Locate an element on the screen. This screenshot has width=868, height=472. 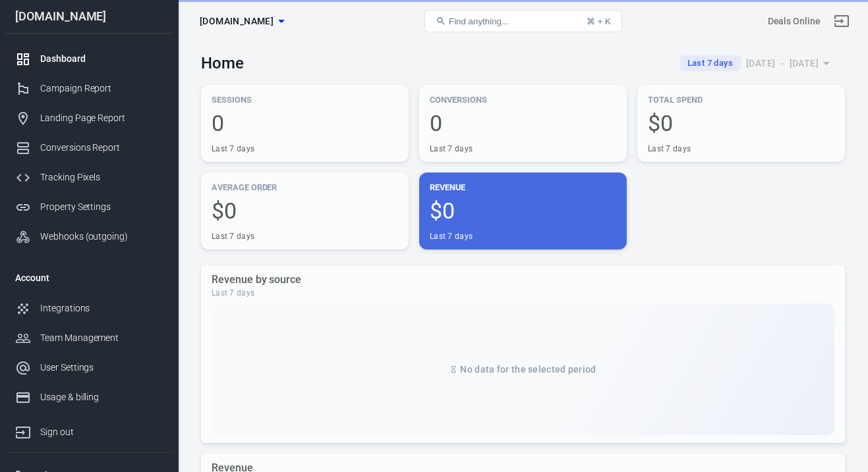
div: Usage & billing is located at coordinates (101, 397).